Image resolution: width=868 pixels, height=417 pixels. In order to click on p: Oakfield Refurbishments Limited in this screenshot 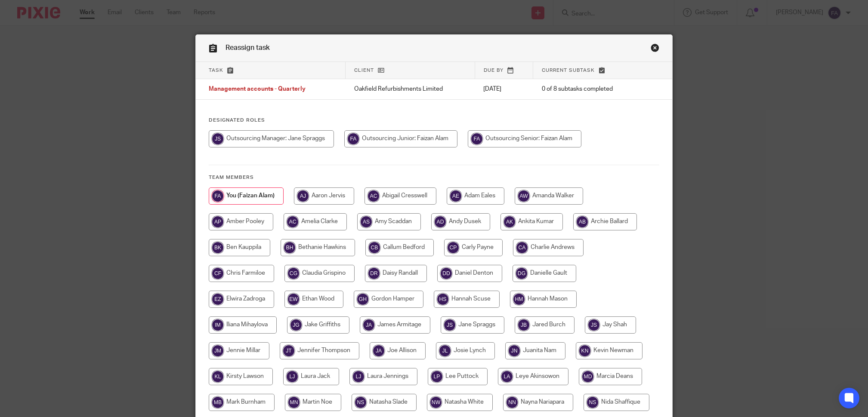, I will do `click(410, 89)`.